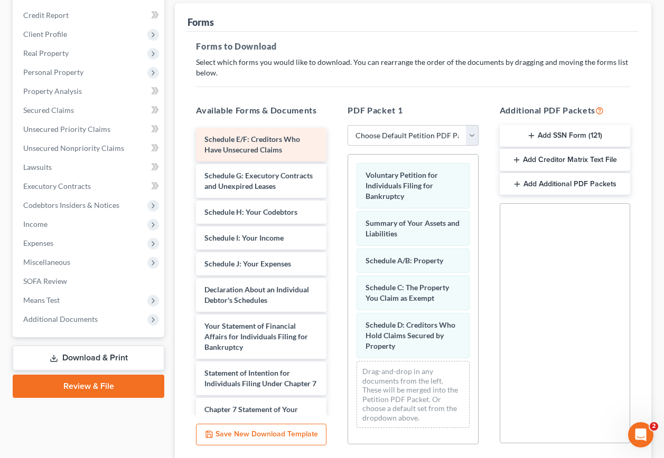  What do you see at coordinates (413, 46) in the screenshot?
I see `h5: Forms to Download` at bounding box center [413, 46].